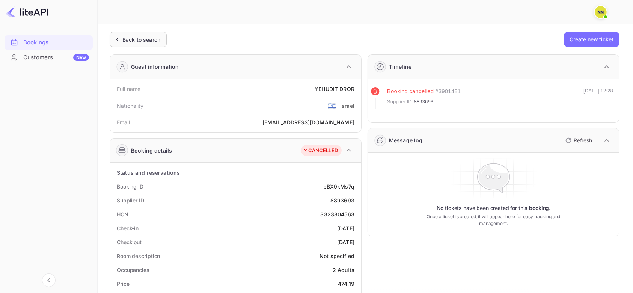 This screenshot has height=293, width=633. I want to click on div: Occupancies, so click(133, 270).